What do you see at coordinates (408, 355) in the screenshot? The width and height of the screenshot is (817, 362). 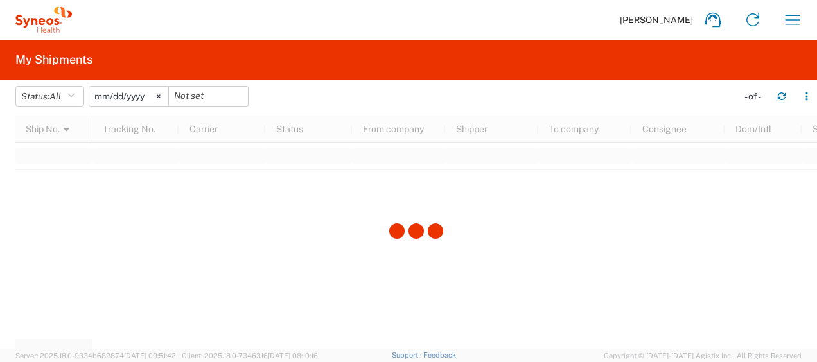 I see `a: Support` at bounding box center [408, 355].